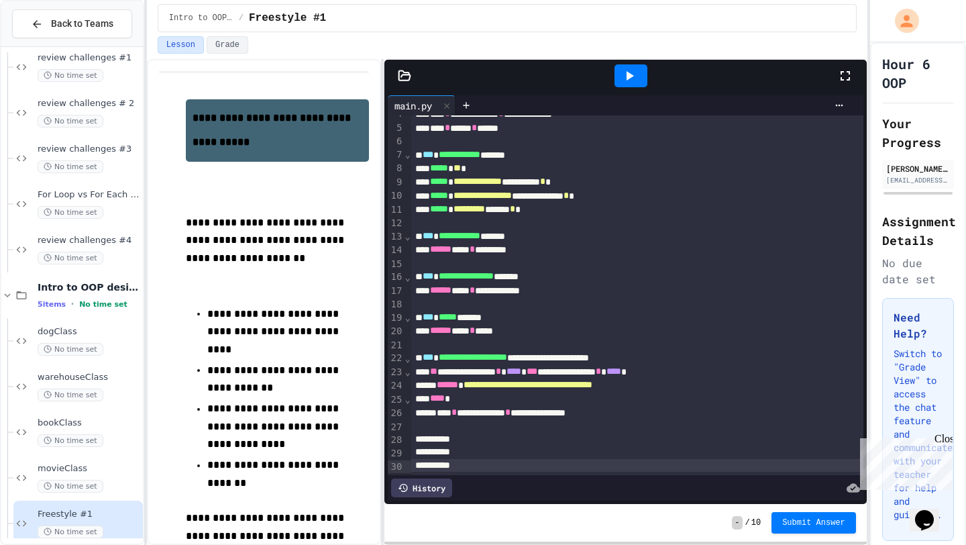 The width and height of the screenshot is (966, 545). What do you see at coordinates (396, 386) in the screenshot?
I see `div: 24` at bounding box center [396, 386].